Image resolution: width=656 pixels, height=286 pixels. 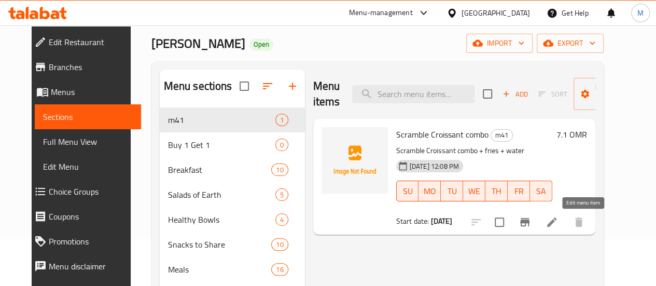 What do you see at coordinates (502, 135) in the screenshot?
I see `span: m41` at bounding box center [502, 135].